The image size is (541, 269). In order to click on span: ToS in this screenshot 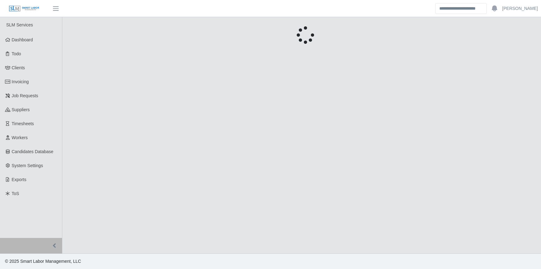, I will do `click(16, 193)`.